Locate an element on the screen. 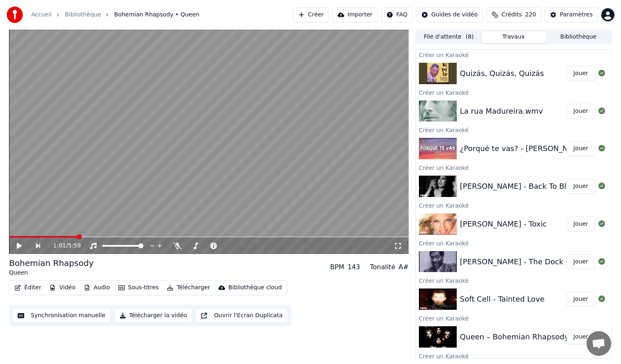 This screenshot has height=364, width=621. button: Importer is located at coordinates (355, 15).